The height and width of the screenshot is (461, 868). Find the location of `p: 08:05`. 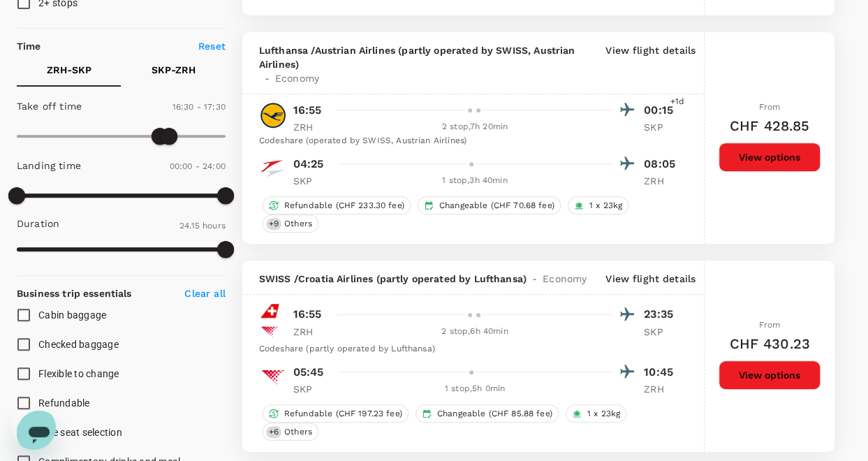

p: 08:05 is located at coordinates (661, 164).